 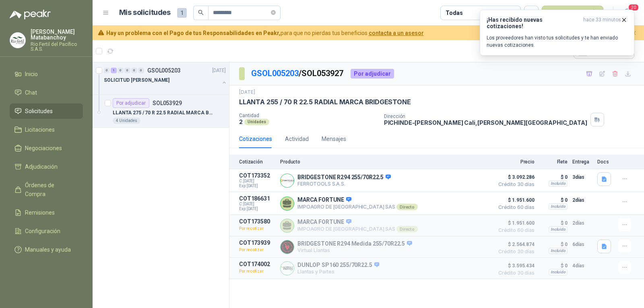 I want to click on span: Chat, so click(x=31, y=92).